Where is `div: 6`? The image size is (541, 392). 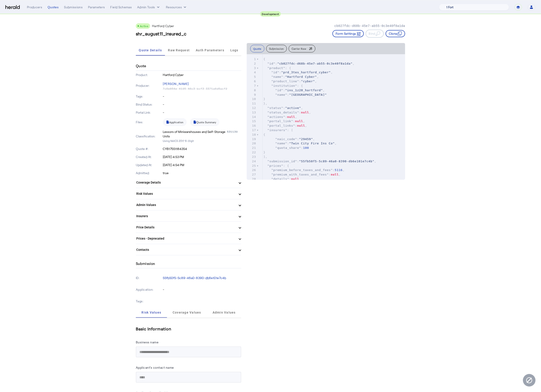
div: 6 is located at coordinates (251, 81).